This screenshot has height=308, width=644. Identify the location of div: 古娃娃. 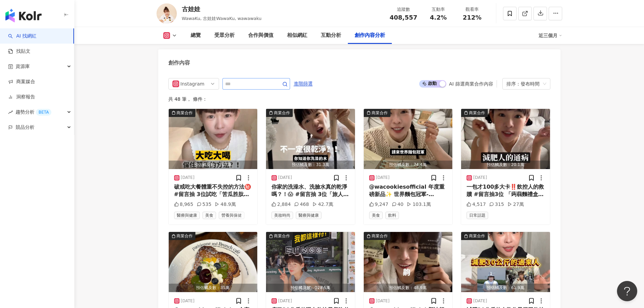
(221, 9).